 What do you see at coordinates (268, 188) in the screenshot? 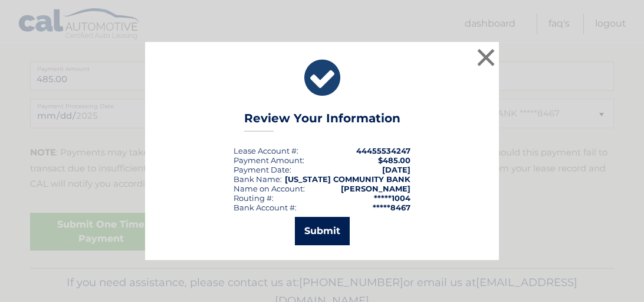
I see `div: Name on Account:` at bounding box center [268, 188].